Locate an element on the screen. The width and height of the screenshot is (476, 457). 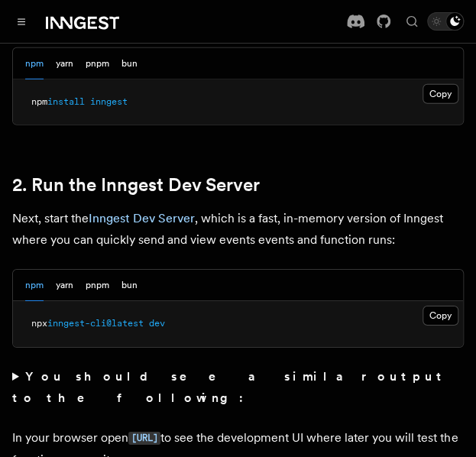
summary: You should see a similar output to the following: is located at coordinates (237, 387).